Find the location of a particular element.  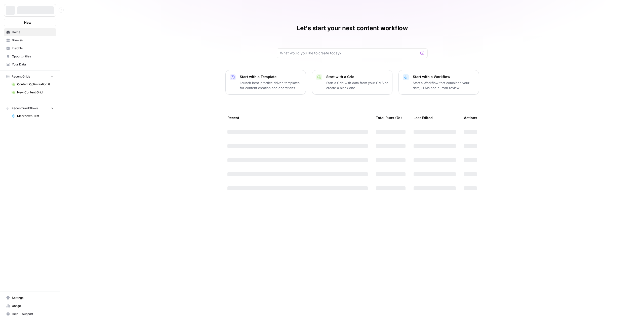

a: Opportunities is located at coordinates (30, 57).